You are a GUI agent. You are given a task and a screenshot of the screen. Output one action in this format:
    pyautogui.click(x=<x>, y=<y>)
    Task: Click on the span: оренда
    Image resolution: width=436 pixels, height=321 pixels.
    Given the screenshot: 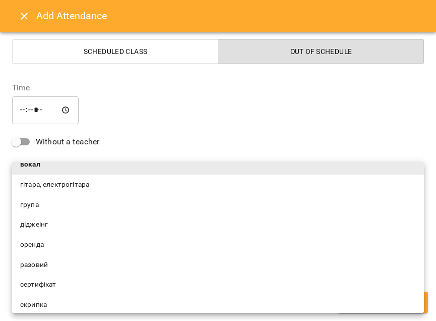 What is the action you would take?
    pyautogui.click(x=218, y=244)
    